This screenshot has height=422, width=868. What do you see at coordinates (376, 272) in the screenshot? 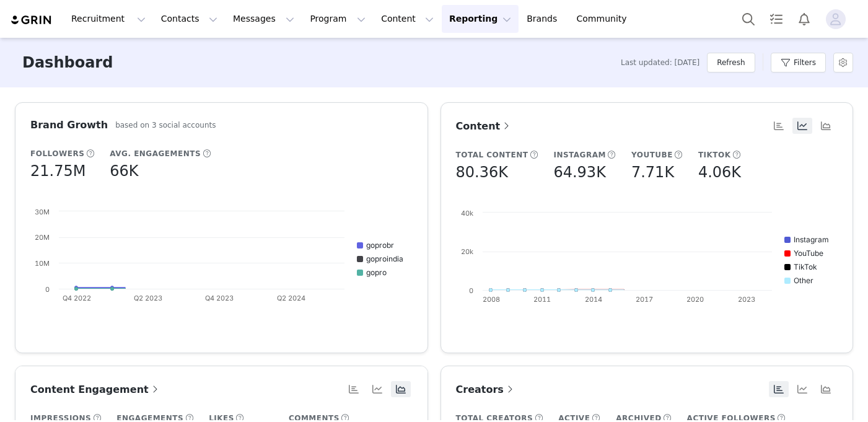
I see `text: gopro` at bounding box center [376, 272].